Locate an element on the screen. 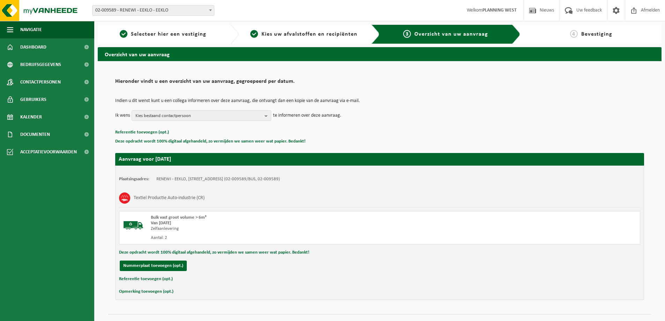  span: Kalender is located at coordinates (31, 117).